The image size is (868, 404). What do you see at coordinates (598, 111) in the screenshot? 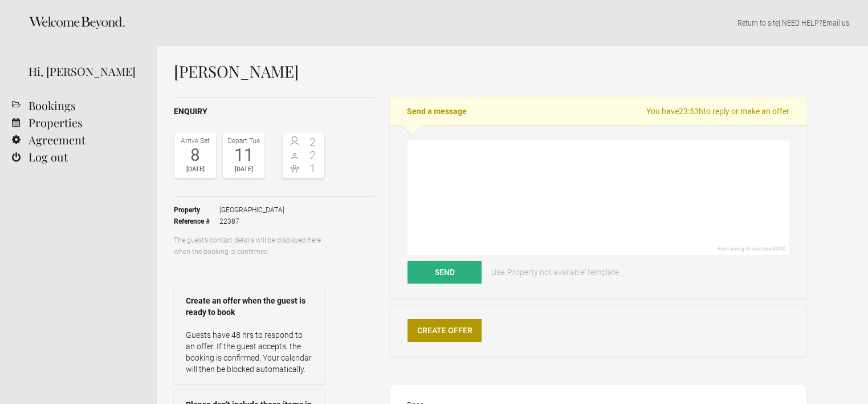
I see `h2: Send a message` at bounding box center [598, 111].